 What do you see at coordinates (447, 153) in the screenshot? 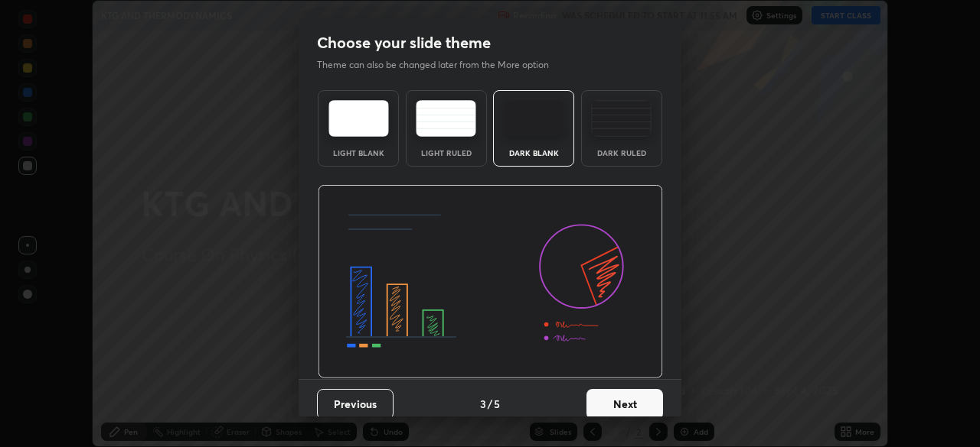
I see `div: Light Ruled` at bounding box center [447, 153].